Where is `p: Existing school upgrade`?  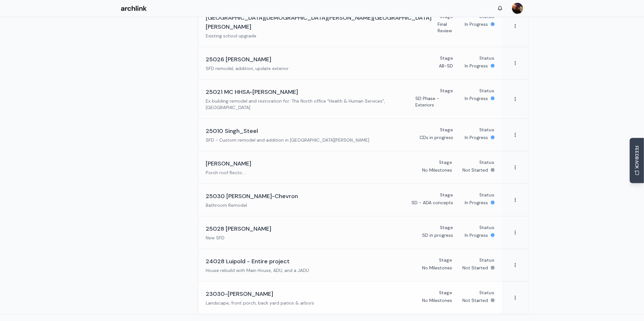
p: Existing school upgrade is located at coordinates (322, 36).